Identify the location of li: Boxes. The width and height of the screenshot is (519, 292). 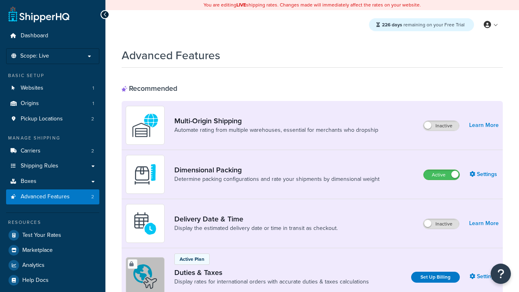
(53, 181).